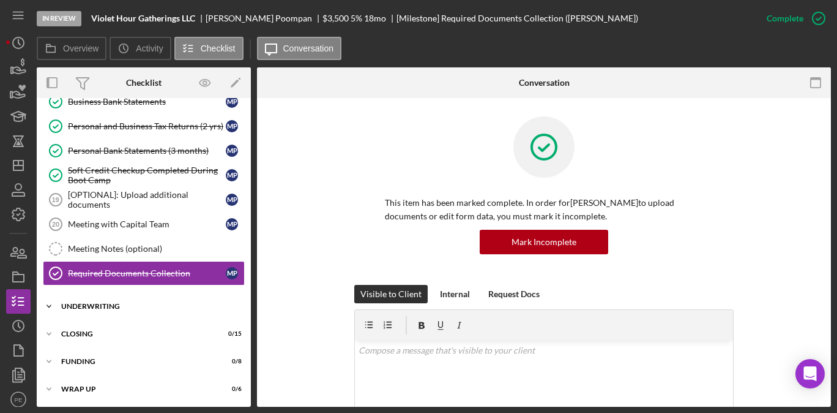  I want to click on tspan: 20, so click(56, 224).